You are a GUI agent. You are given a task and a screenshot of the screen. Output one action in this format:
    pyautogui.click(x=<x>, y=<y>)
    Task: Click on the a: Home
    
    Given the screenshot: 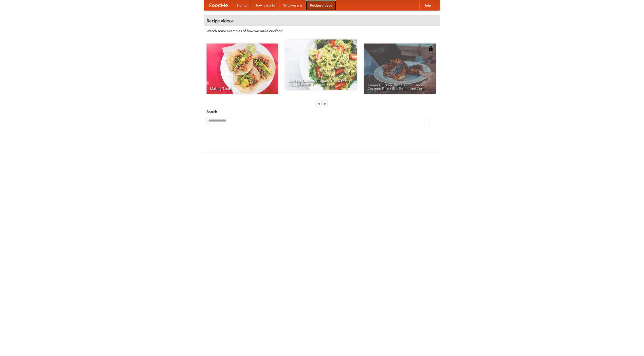 What is the action you would take?
    pyautogui.click(x=242, y=5)
    